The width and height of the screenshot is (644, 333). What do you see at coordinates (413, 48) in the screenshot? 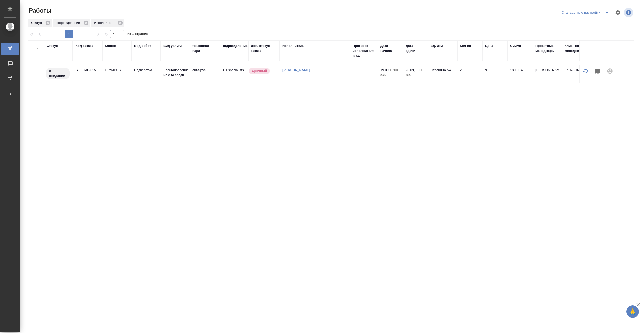
I see `div: Дата сдачи` at bounding box center [413, 48].